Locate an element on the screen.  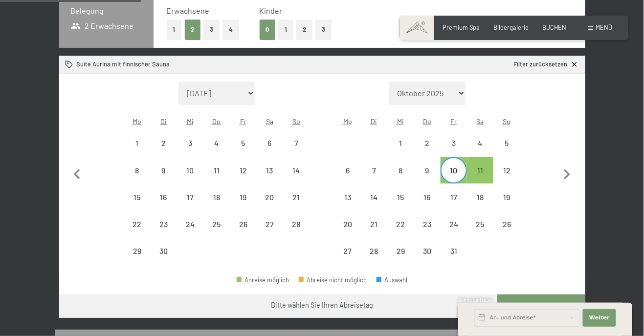
div: Tue Sep 09 2025 is located at coordinates (164, 171).